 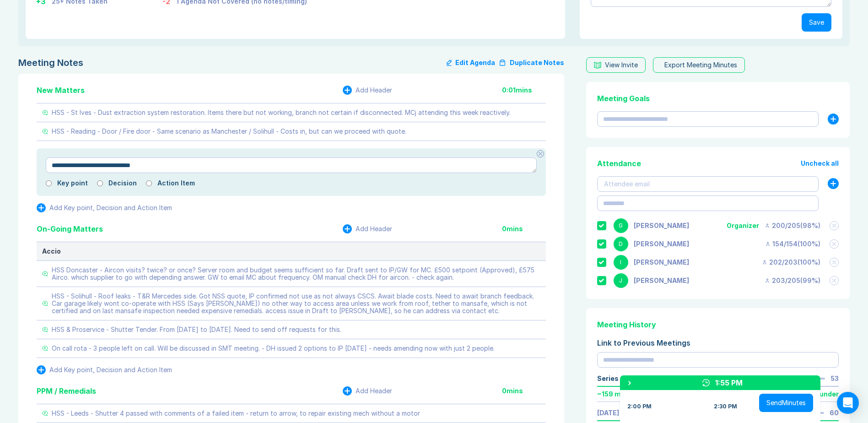 I want to click on div: Gemma White, so click(x=661, y=226).